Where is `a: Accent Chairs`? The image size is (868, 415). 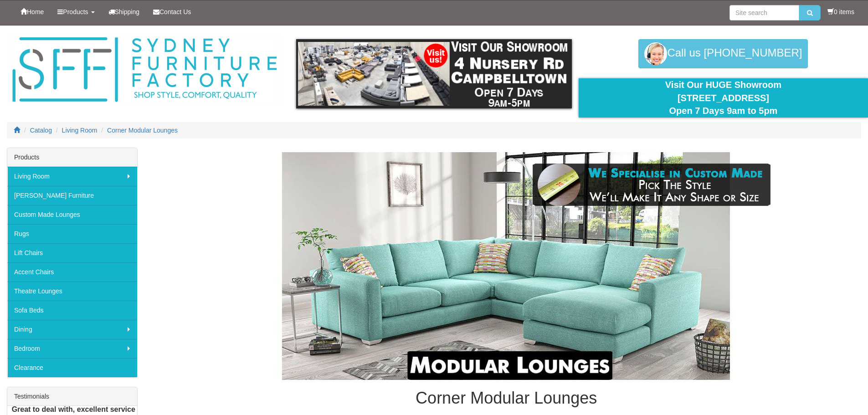 a: Accent Chairs is located at coordinates (72, 271).